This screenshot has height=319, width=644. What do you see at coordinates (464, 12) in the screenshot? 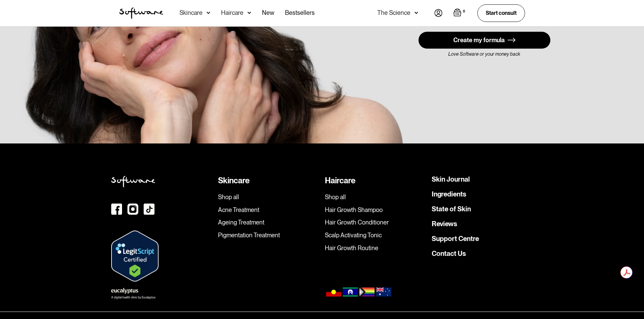
I see `div: 0` at bounding box center [464, 12].